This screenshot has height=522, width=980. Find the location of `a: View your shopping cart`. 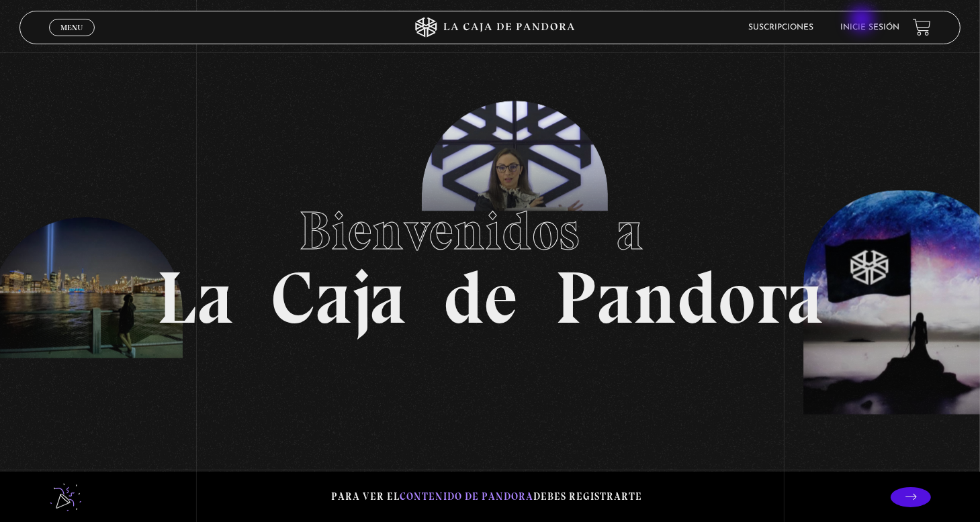

a: View your shopping cart is located at coordinates (922, 27).